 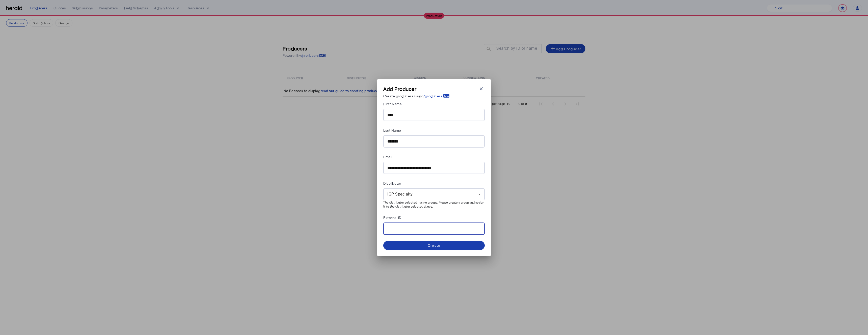 I want to click on label: First Name, so click(x=393, y=103).